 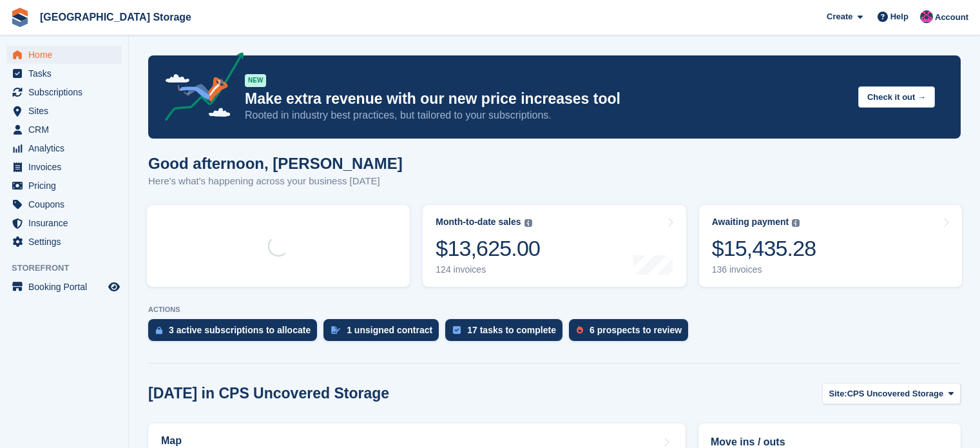 What do you see at coordinates (67, 92) in the screenshot?
I see `span: Subscriptions` at bounding box center [67, 92].